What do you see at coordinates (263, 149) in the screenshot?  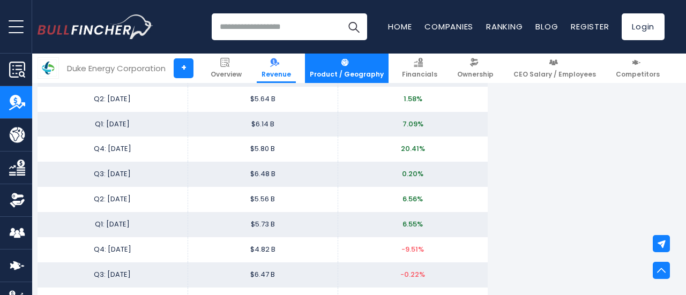 I see `td: $5.80 B` at bounding box center [263, 149].